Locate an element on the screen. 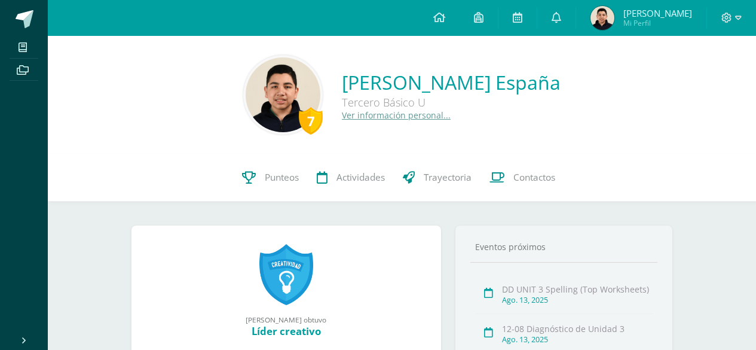 This screenshot has height=350, width=756. div: Eventos próximos is located at coordinates (563, 246).